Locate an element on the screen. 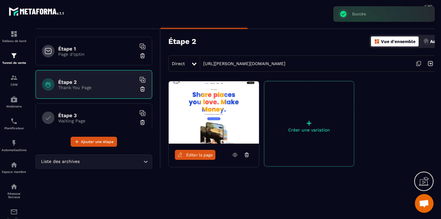 This screenshot has height=219, width=441. a: formationformationTunnel de vente is located at coordinates (14, 58).